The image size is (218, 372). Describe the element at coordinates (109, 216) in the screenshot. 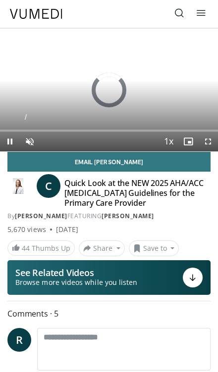

I see `div: By FEATURING` at that location.